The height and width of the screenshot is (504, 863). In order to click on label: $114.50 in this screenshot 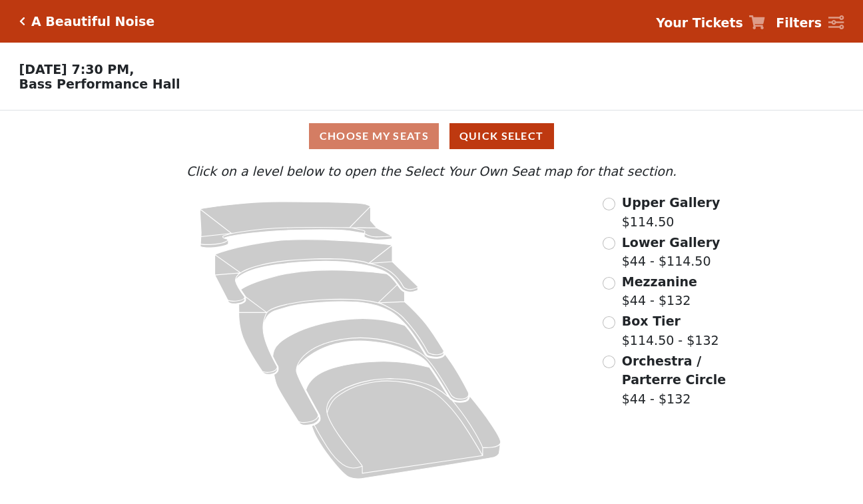, I will do `click(671, 212)`.